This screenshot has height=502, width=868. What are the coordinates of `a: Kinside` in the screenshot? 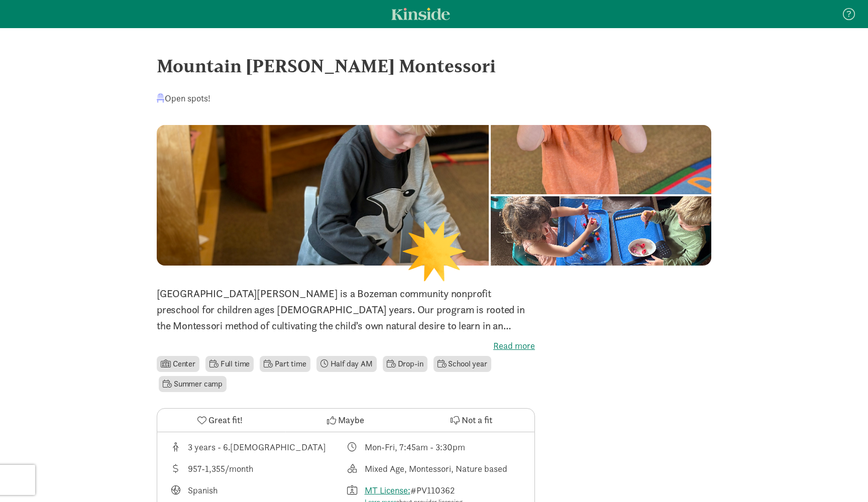 It's located at (421, 14).